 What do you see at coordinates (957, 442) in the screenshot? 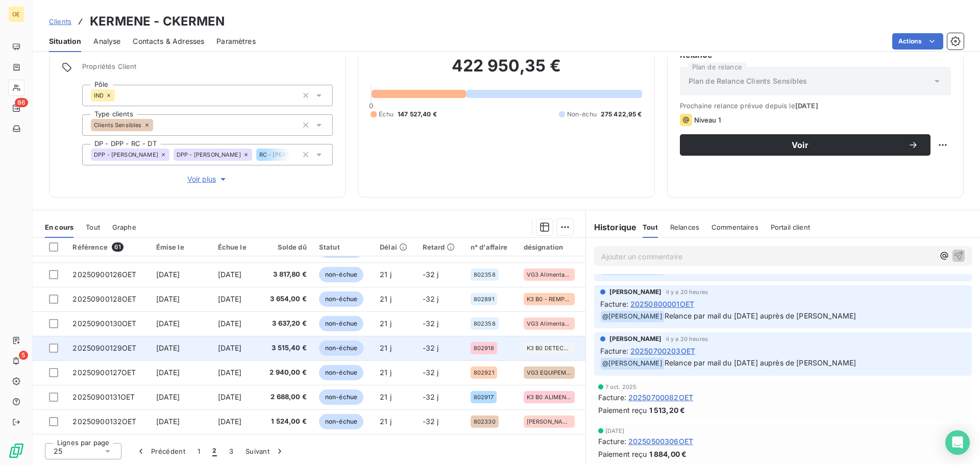
I see `div: Open Intercom Messenger` at bounding box center [957, 442].